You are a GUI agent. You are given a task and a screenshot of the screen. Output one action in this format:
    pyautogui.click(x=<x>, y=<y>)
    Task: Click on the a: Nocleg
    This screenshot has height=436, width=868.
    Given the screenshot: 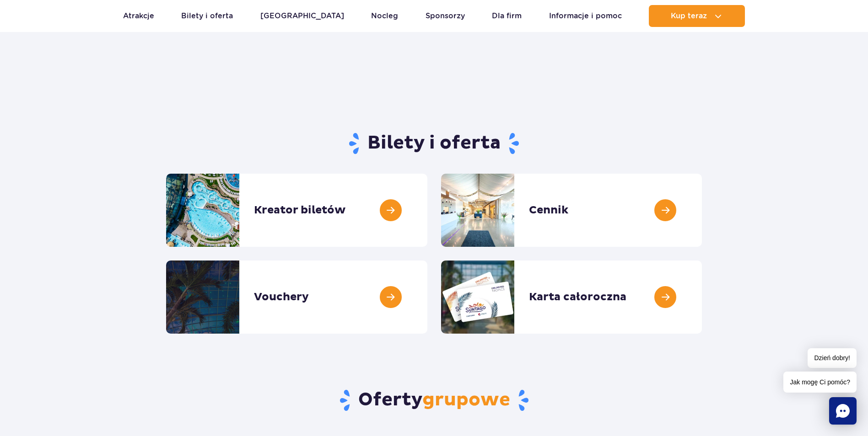 What is the action you would take?
    pyautogui.click(x=384, y=16)
    